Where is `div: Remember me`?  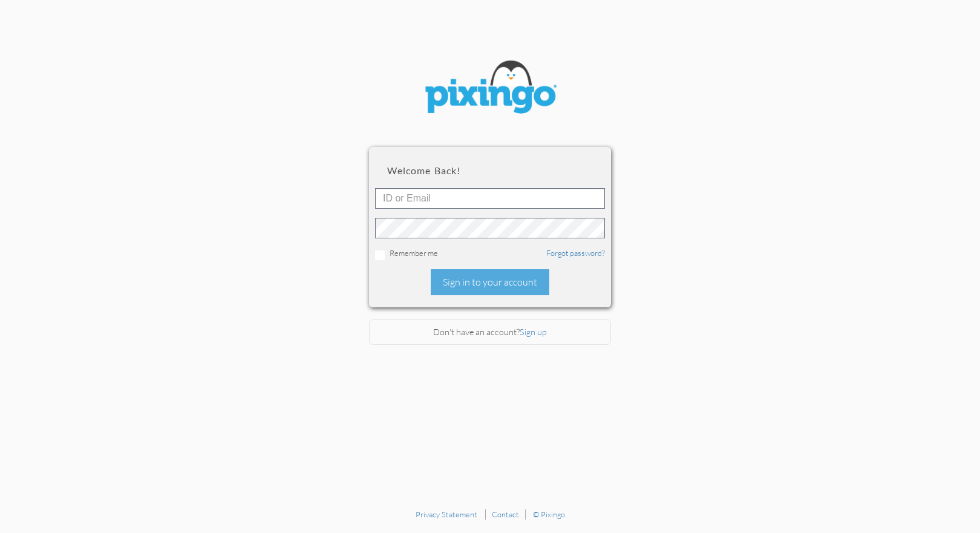
div: Remember me is located at coordinates (490, 254).